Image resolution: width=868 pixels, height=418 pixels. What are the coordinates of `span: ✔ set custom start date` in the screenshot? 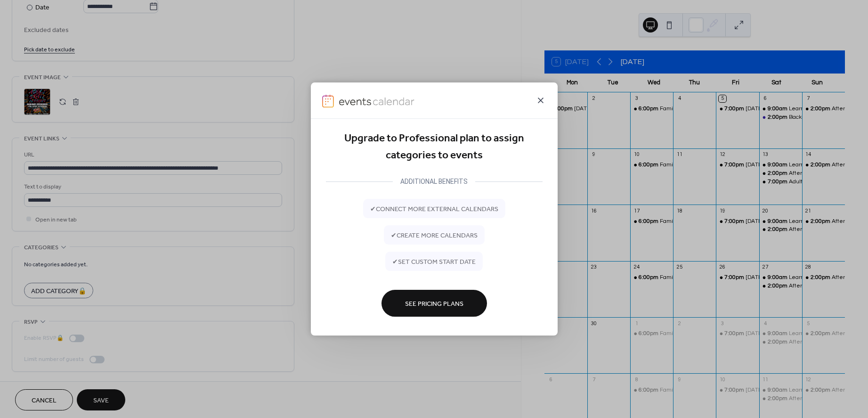 It's located at (434, 262).